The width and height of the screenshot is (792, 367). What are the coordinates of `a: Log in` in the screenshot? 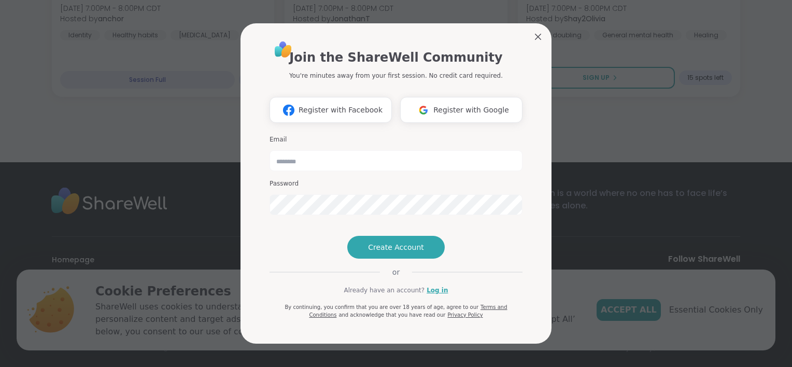 It's located at (437, 290).